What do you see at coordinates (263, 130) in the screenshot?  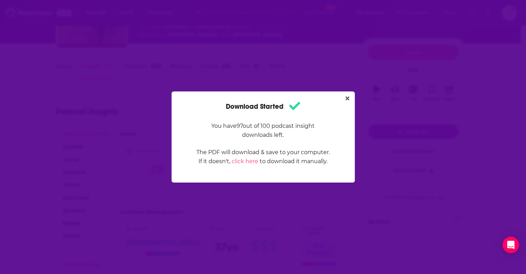 I see `p: You have 97 out of 100 podcast insight downloads left.` at bounding box center [263, 130].